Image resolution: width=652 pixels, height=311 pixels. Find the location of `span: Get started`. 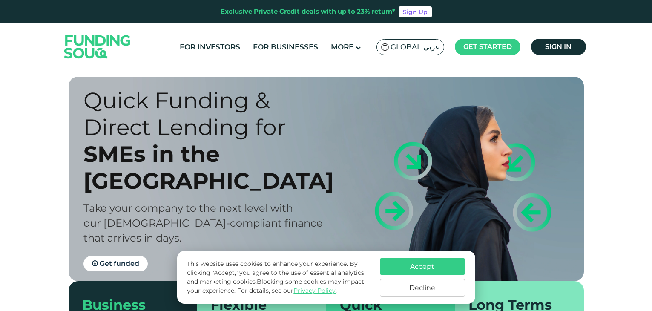

span: Get started is located at coordinates (488, 46).